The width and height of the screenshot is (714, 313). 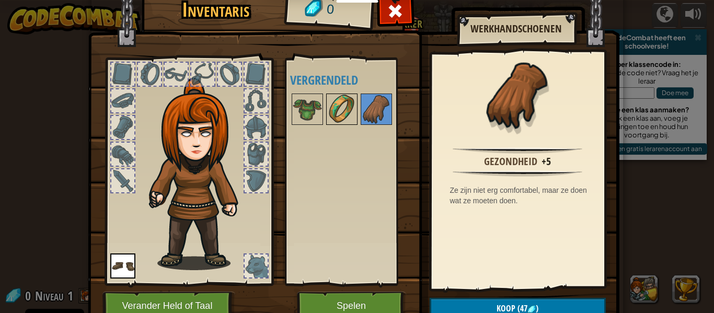 What do you see at coordinates (520, 196) in the screenshot?
I see `div: Ze zijn niet erg comfortabel, maar ze doen wat ze moeten doen.` at bounding box center [520, 196].